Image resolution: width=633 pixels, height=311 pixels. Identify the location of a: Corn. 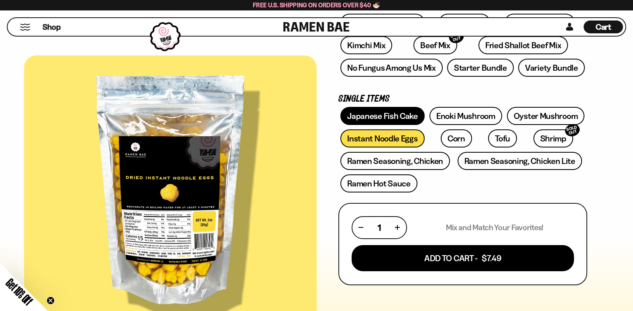
(456, 138).